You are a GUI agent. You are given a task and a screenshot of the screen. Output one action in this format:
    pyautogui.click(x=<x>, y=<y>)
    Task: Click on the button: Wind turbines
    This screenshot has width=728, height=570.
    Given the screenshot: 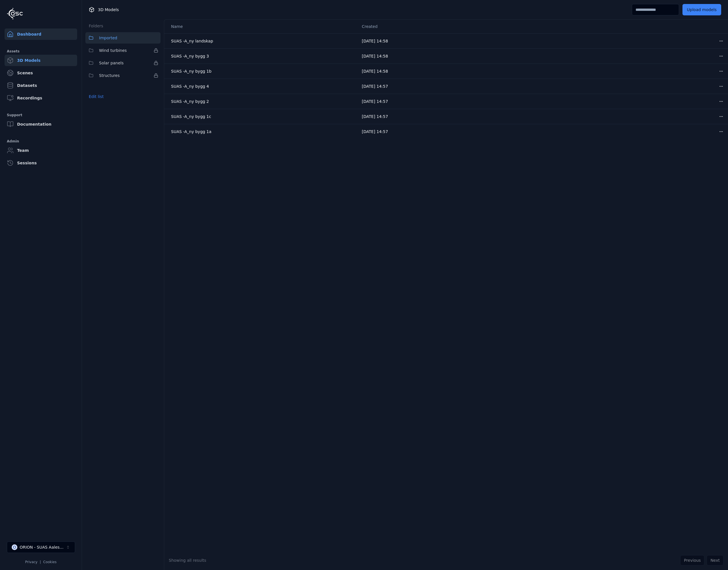 What is the action you would take?
    pyautogui.click(x=123, y=50)
    